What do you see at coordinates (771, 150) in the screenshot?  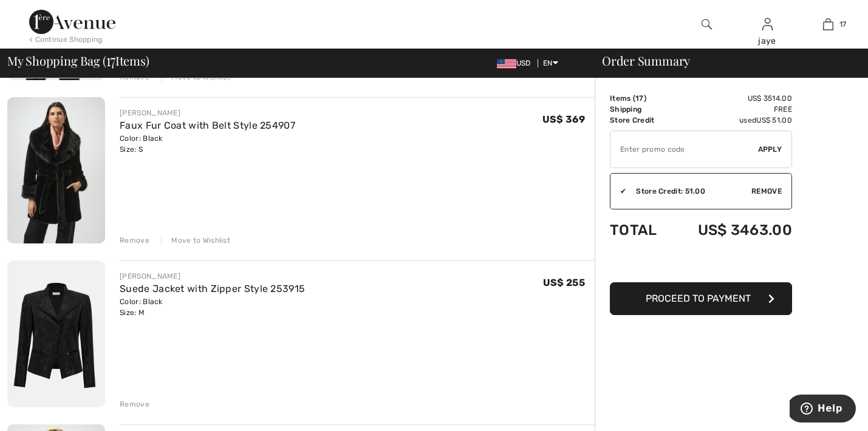 I see `span: Apply` at bounding box center [771, 150].